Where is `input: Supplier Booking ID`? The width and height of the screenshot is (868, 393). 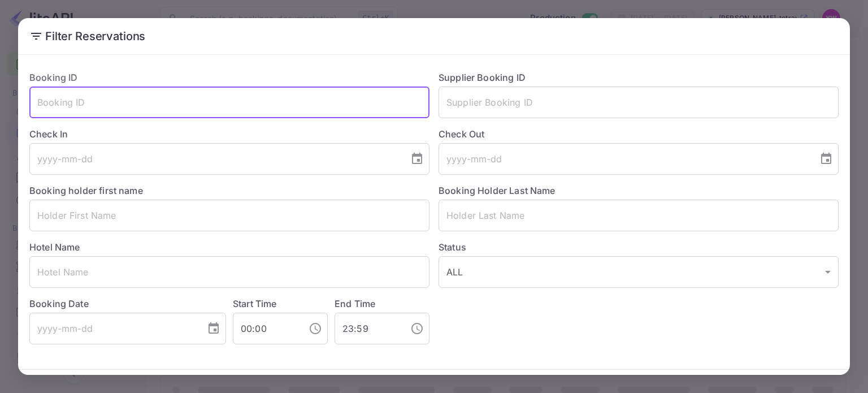
input: Supplier Booking ID is located at coordinates (638, 102).